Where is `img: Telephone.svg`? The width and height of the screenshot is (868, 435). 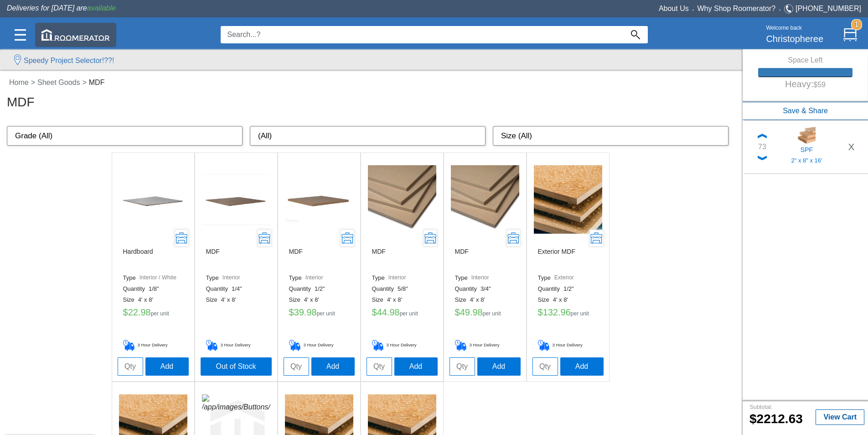 img: Telephone.svg is located at coordinates (790, 9).